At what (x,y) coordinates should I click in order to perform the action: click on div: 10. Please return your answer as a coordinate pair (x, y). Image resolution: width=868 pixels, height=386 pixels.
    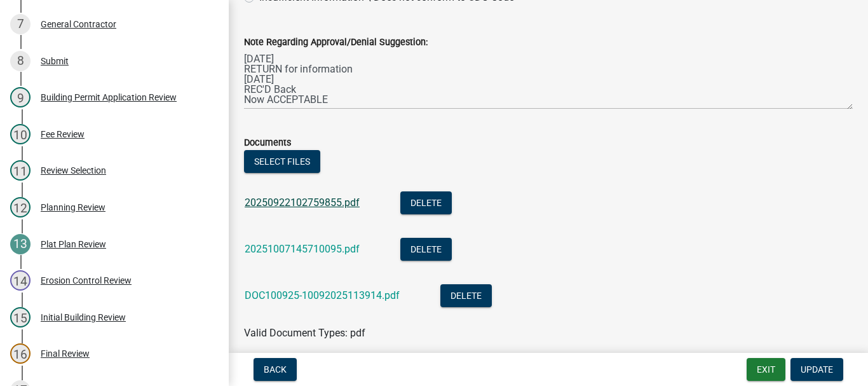
    Looking at the image, I should click on (21, 134).